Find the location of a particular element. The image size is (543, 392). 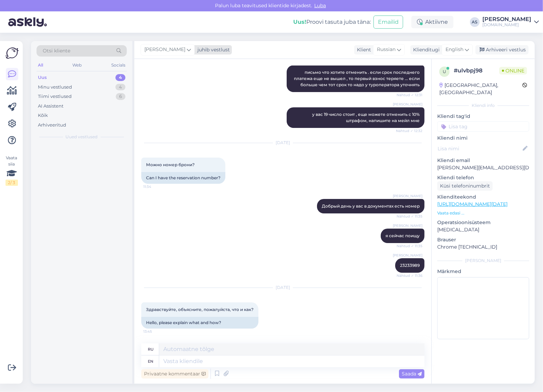

span: Russian is located at coordinates (386, 50).